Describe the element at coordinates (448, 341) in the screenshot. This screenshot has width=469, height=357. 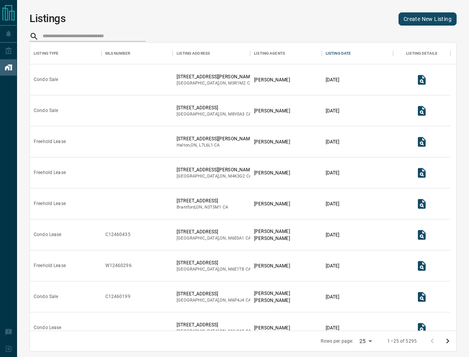
I see `button: Go to next page` at that location.